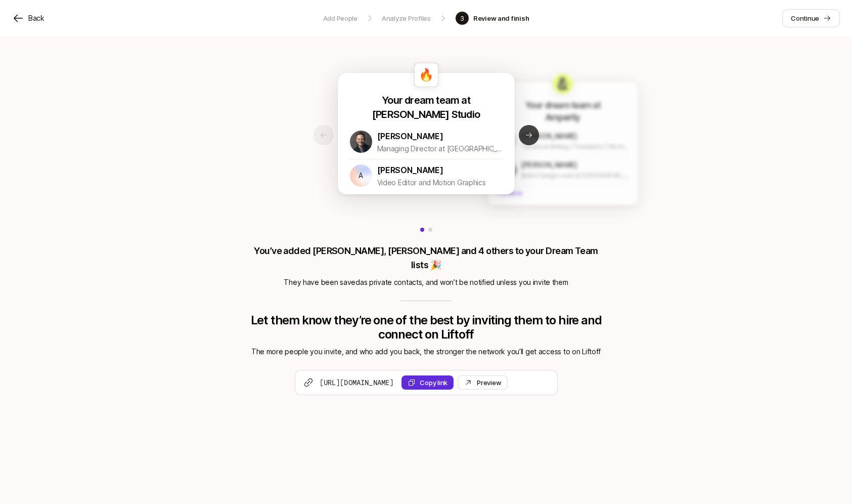 Image resolution: width=852 pixels, height=504 pixels. Describe the element at coordinates (506, 140) in the screenshot. I see `img: 1711667305671` at that location.